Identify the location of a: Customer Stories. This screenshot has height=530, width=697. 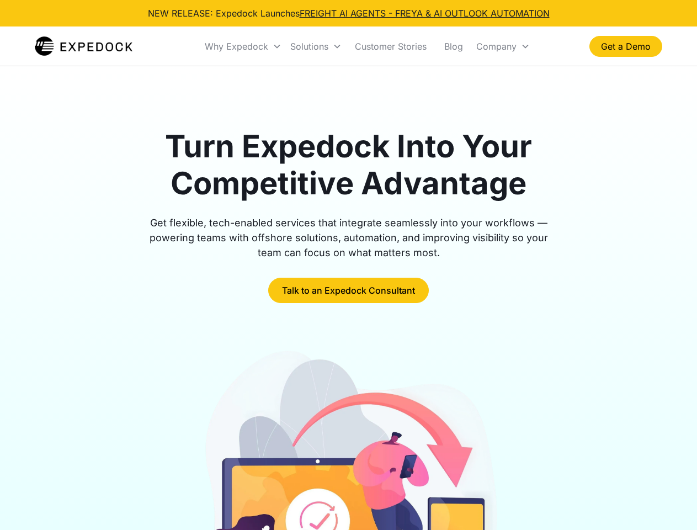
(391, 46).